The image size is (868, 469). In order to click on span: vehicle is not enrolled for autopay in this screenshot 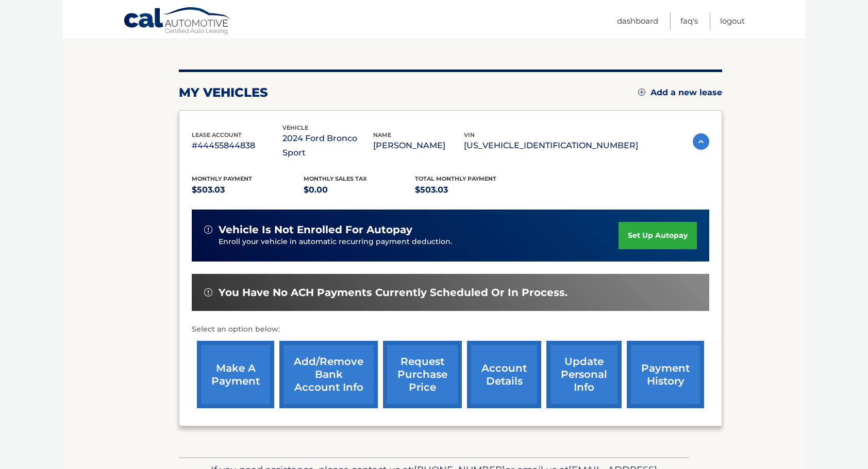, I will do `click(316, 230)`.